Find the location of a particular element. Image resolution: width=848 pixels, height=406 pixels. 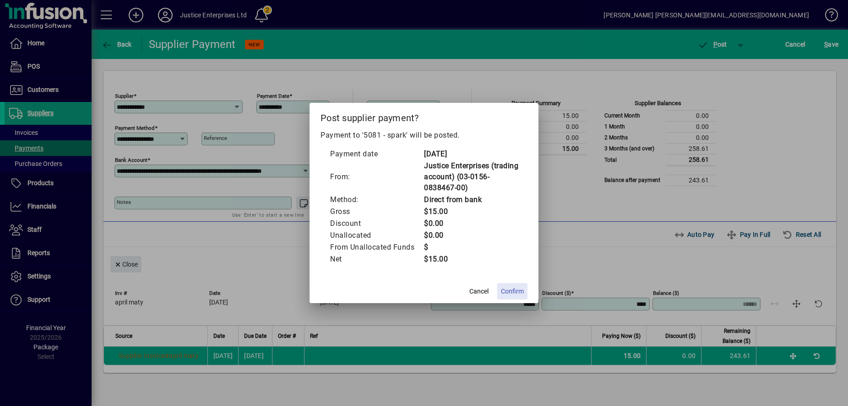

td: Method: is located at coordinates (376, 200).